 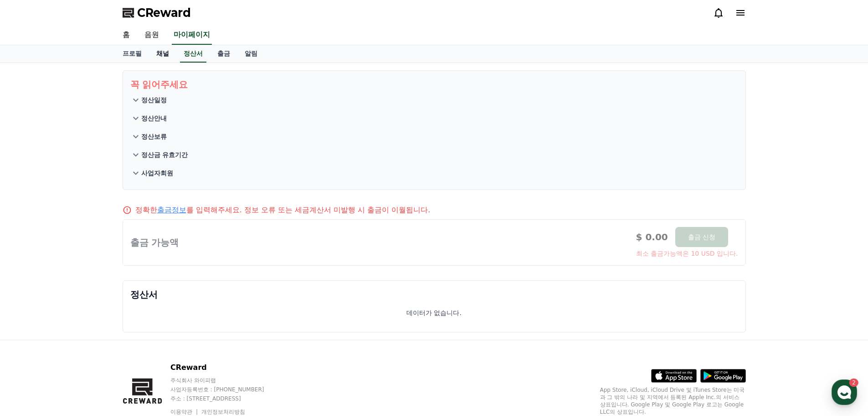 What do you see at coordinates (226, 367) in the screenshot?
I see `p: CReward` at bounding box center [226, 367].